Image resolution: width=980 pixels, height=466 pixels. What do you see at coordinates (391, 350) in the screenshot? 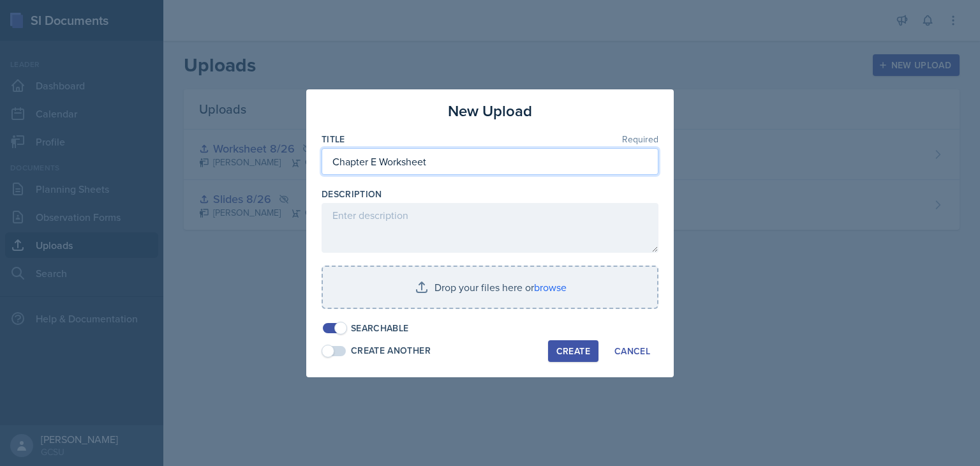
I see `div: Create Another` at bounding box center [391, 350].